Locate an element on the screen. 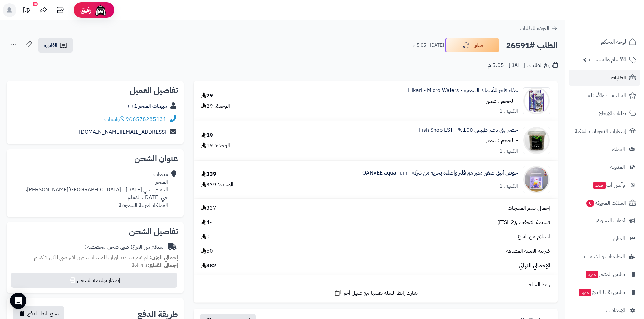 The image size is (644, 319). a: تحديثات المنصة is located at coordinates (26, 11).